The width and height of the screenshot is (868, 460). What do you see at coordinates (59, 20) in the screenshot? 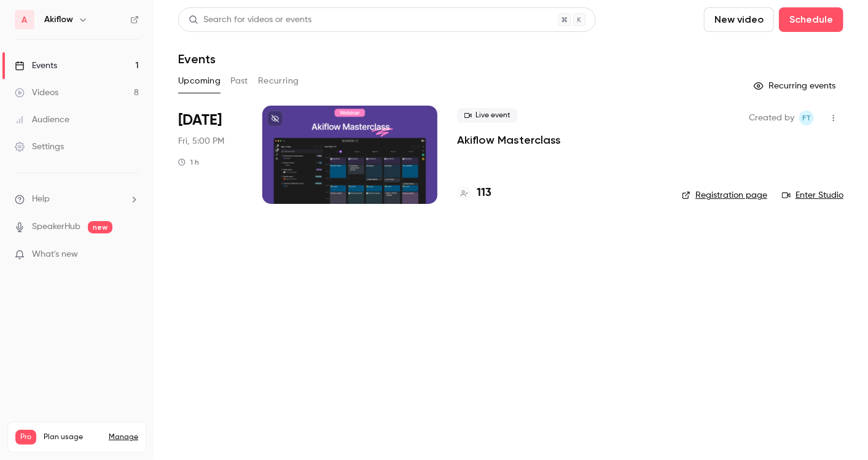
I see `h6: Akiflow` at bounding box center [59, 20].